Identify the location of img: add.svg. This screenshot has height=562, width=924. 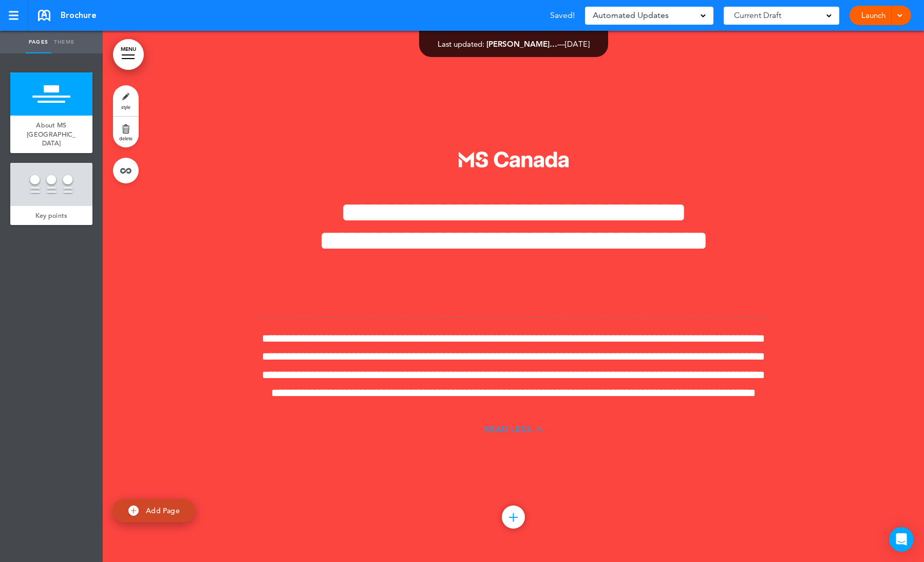
(133, 510).